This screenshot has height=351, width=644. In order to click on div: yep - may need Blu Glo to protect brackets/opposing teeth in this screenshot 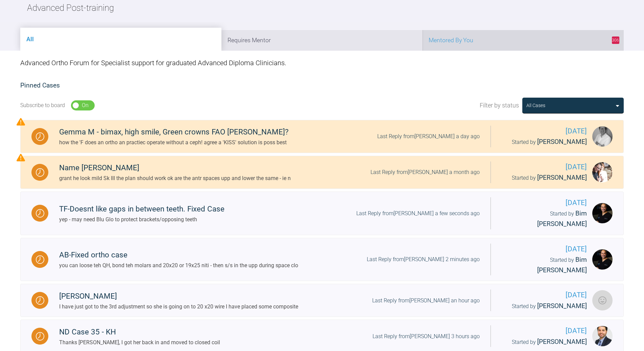, I will do `click(142, 220)`.